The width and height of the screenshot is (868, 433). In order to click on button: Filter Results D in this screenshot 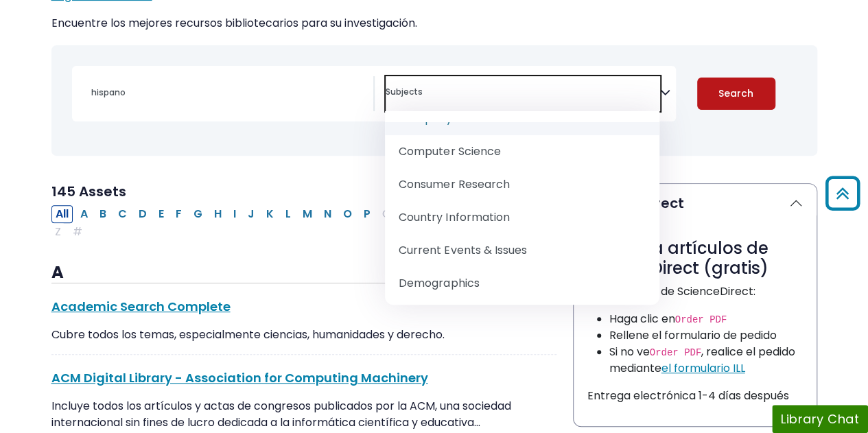, I will do `click(142, 214)`.